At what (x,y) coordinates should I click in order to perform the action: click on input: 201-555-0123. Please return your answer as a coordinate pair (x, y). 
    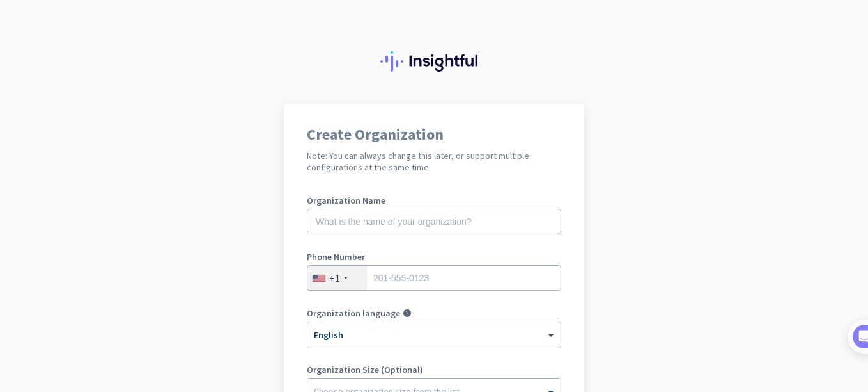
    Looking at the image, I should click on (434, 278).